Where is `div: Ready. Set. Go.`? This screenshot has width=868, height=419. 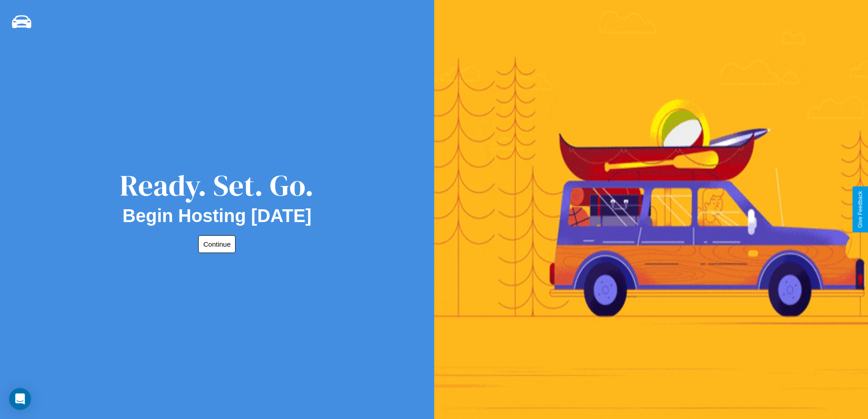 div: Ready. Set. Go. is located at coordinates (217, 185).